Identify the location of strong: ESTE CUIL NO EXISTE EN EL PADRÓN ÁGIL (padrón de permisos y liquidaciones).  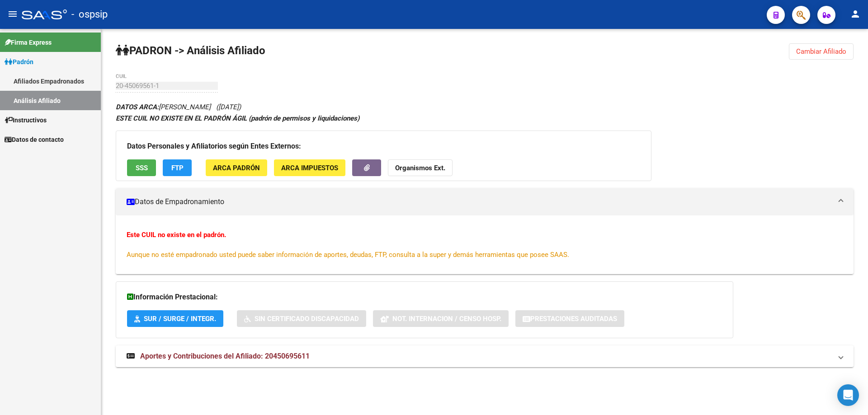
(237, 118).